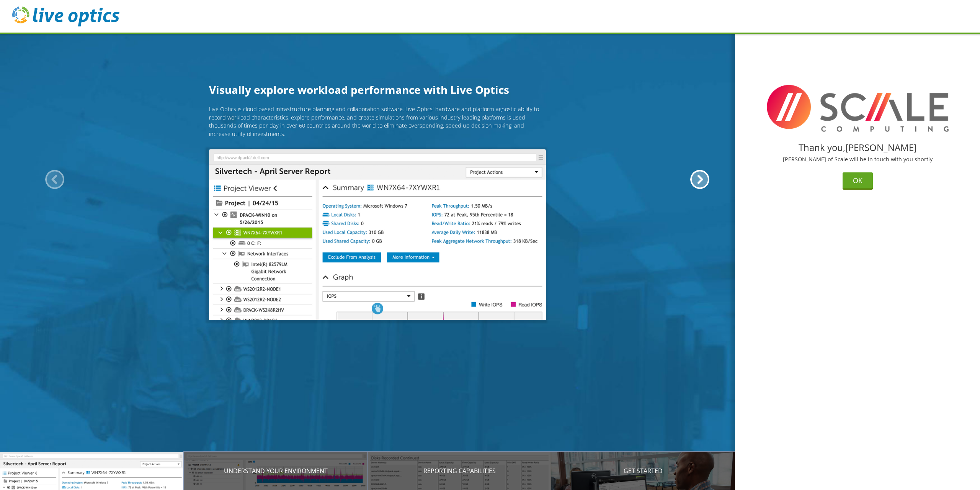  What do you see at coordinates (378, 90) in the screenshot?
I see `h1: Visually explore workload performance with Live Optics` at bounding box center [378, 90].